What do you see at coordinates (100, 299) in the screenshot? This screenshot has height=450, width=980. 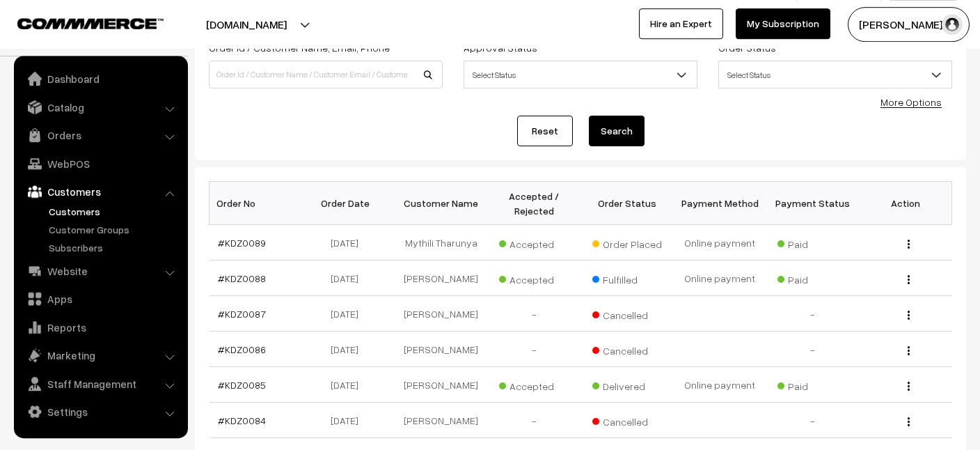 I see `a: Apps` at bounding box center [100, 299].